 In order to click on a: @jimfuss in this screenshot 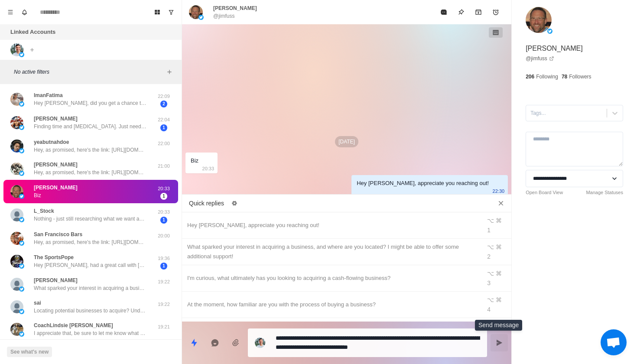, I will do `click(540, 58)`.